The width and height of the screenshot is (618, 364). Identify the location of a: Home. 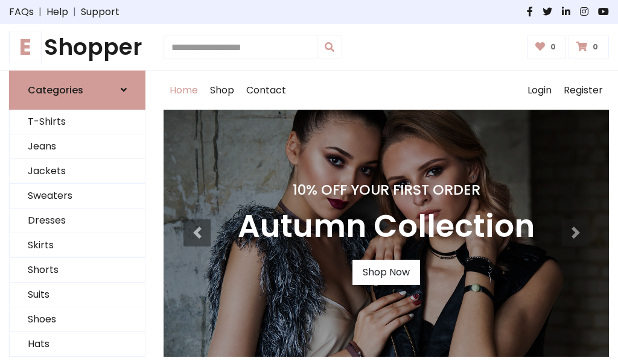
(183, 90).